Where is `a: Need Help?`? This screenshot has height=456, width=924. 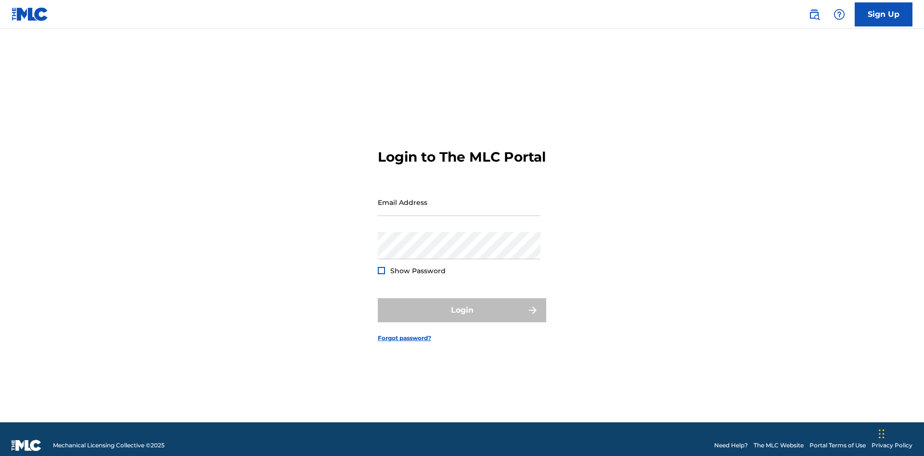 a: Need Help? is located at coordinates (731, 446).